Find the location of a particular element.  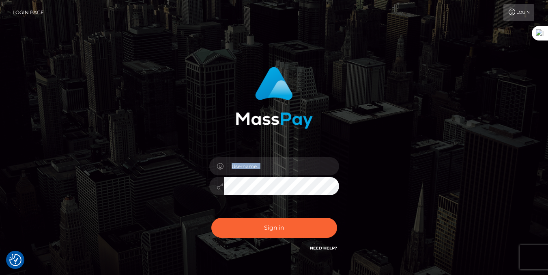

input: Username... is located at coordinates (281, 166).